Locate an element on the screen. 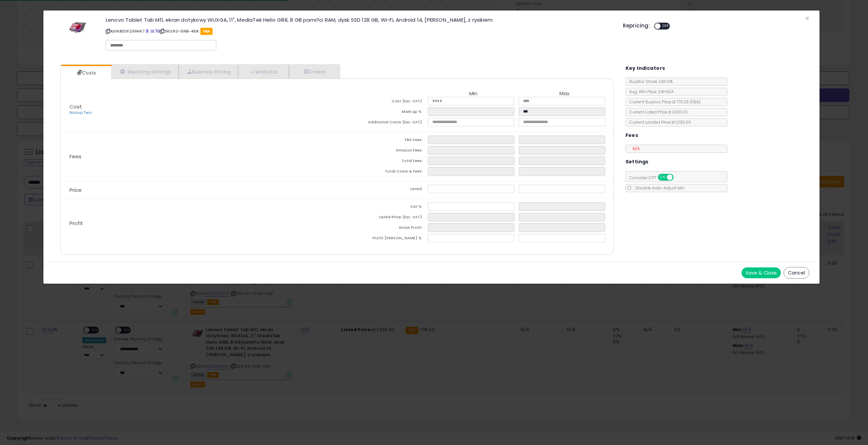 This screenshot has width=868, height=445. td: Total Fees is located at coordinates (382, 161).